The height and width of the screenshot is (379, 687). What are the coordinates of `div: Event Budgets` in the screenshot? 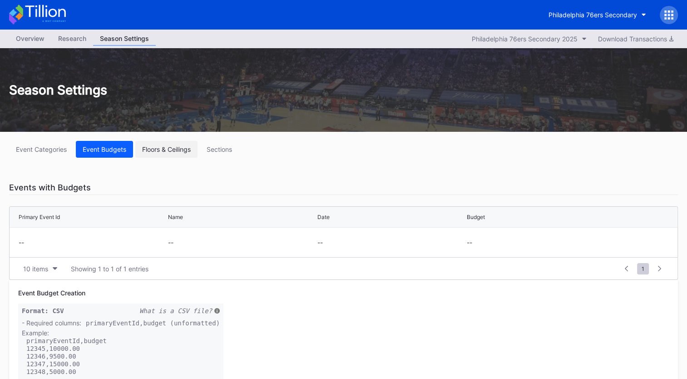 It's located at (105, 149).